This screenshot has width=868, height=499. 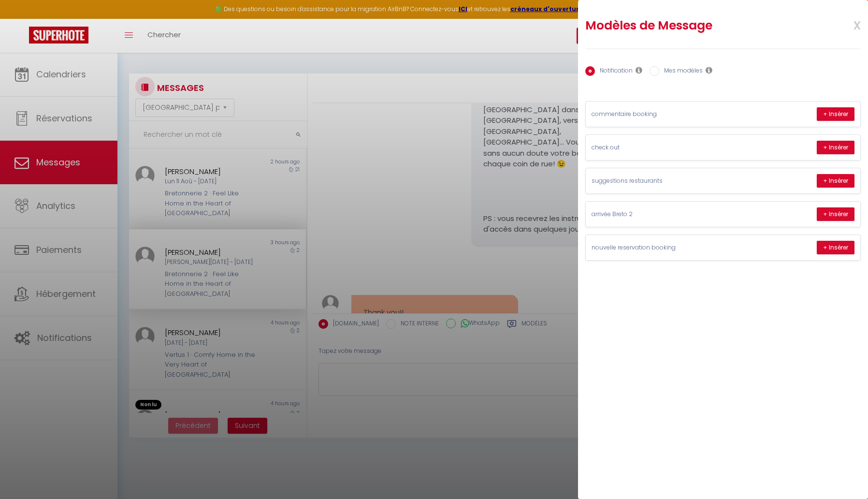 I want to click on p: commentaire booking, so click(x=664, y=114).